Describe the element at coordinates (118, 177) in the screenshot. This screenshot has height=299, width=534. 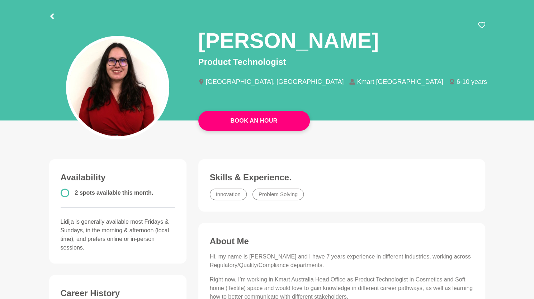
I see `h3: Availability` at that location.